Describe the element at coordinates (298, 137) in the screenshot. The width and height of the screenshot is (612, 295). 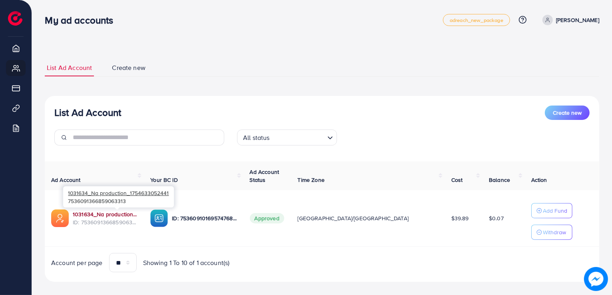
I see `input: Search for option` at that location.